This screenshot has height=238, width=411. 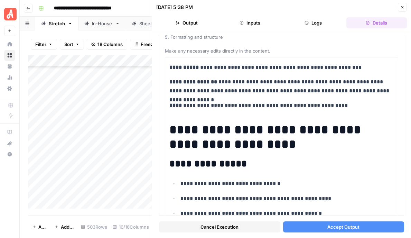 I want to click on button: Output, so click(x=186, y=23).